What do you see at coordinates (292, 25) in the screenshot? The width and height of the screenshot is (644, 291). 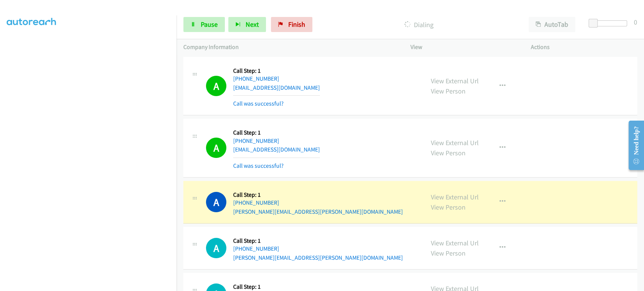 I see `a: Finish` at bounding box center [292, 25].